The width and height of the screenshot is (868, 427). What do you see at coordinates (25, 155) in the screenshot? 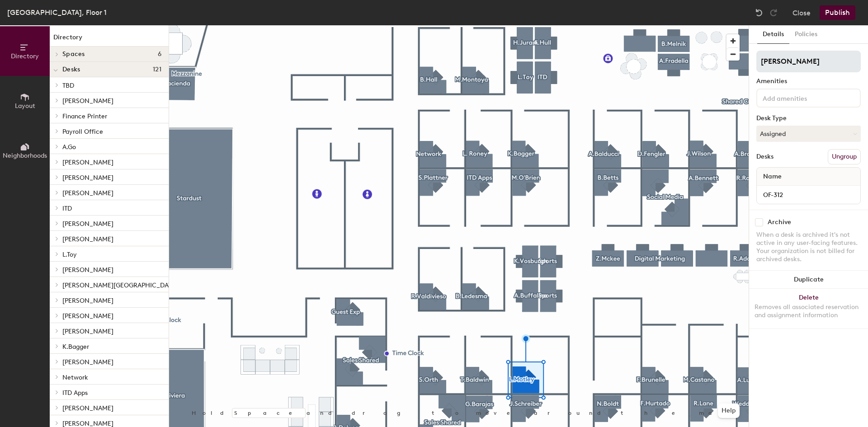
I see `span: Neighborhoods` at bounding box center [25, 155].